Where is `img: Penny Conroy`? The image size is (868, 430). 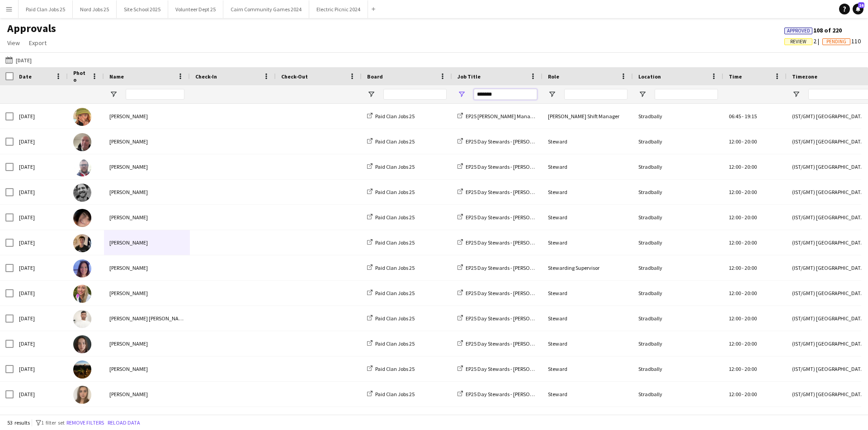
img: Penny Conroy is located at coordinates (82, 395).